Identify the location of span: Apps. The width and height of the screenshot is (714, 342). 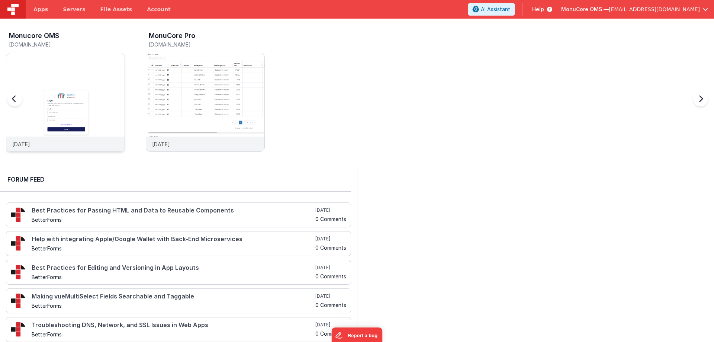
(41, 9).